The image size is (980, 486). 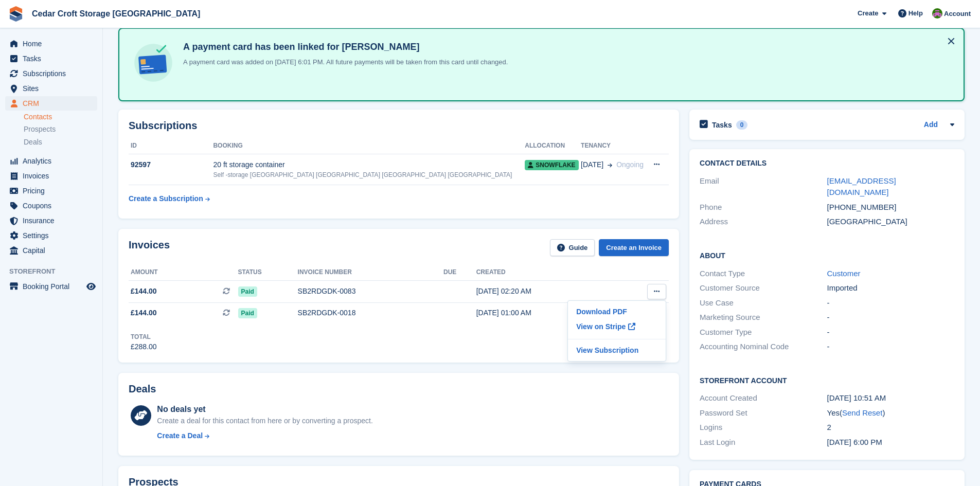 I want to click on a: Create an Invoice, so click(x=633, y=247).